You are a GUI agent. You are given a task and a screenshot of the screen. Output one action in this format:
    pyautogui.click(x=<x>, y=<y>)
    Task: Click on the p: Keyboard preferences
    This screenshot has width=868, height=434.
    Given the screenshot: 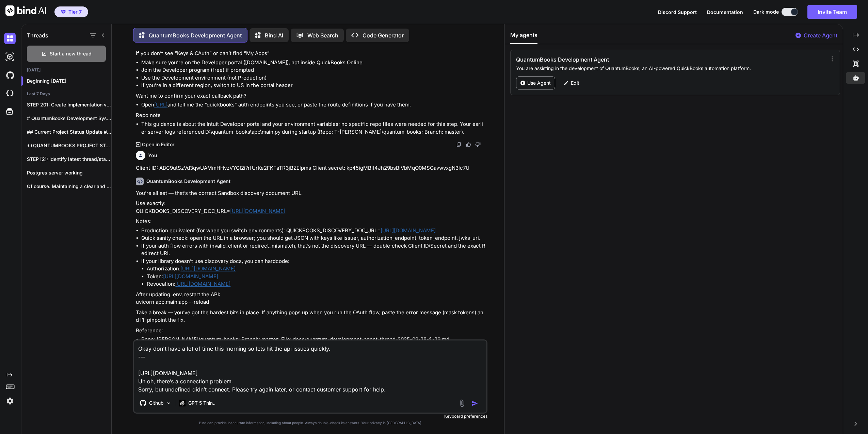 What is the action you would take?
    pyautogui.click(x=310, y=416)
    